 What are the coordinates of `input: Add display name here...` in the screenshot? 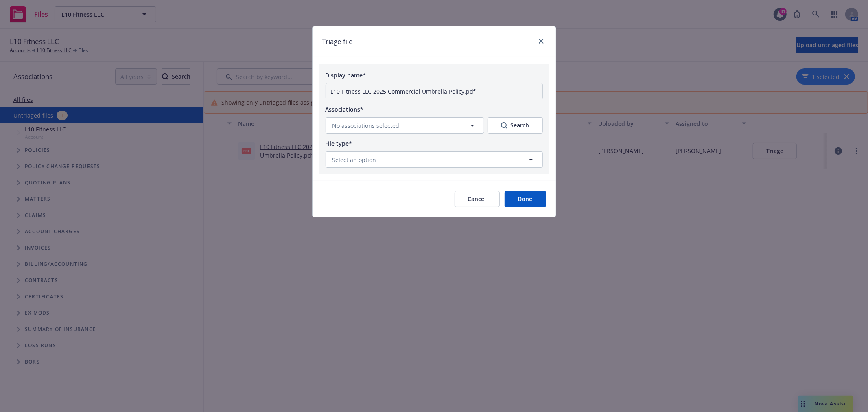 It's located at (434, 91).